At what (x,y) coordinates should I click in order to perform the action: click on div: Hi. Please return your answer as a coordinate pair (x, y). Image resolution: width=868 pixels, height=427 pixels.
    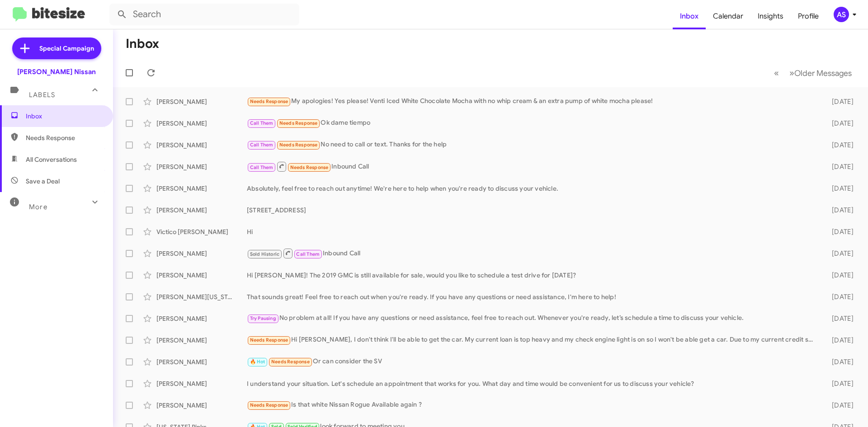
    Looking at the image, I should click on (532, 232).